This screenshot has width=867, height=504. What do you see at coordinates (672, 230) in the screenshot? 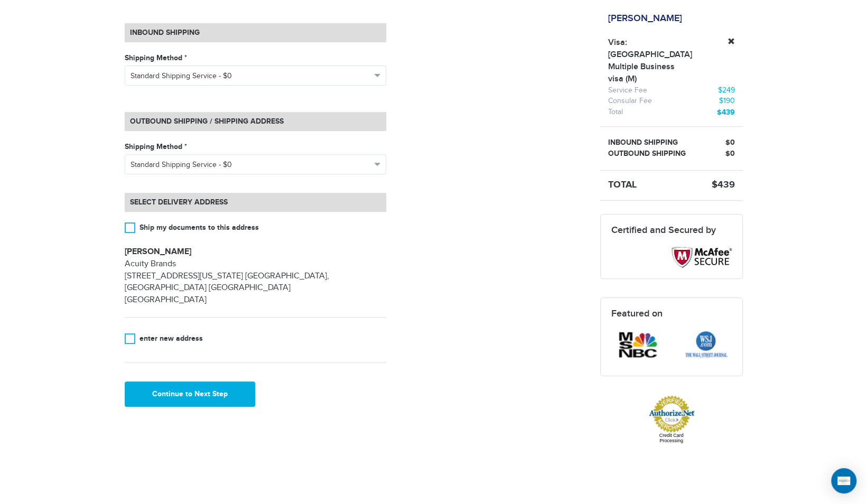
I see `h4: Certified and Secured by` at bounding box center [672, 230].